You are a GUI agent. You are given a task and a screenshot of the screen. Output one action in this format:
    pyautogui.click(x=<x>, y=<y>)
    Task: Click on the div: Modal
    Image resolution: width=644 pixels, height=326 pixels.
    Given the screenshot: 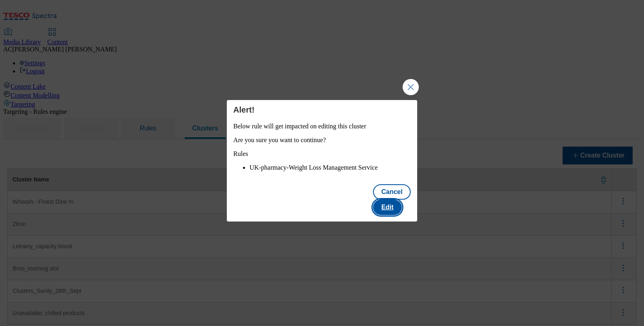 What is the action you would take?
    pyautogui.click(x=322, y=161)
    